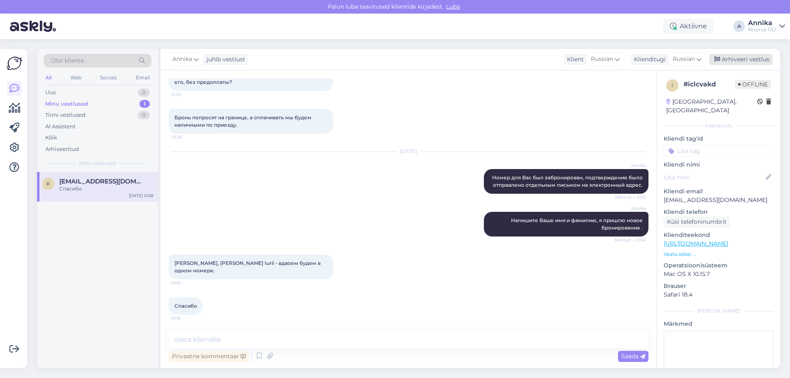  Describe the element at coordinates (143, 78) in the screenshot. I see `div: Email` at that location.